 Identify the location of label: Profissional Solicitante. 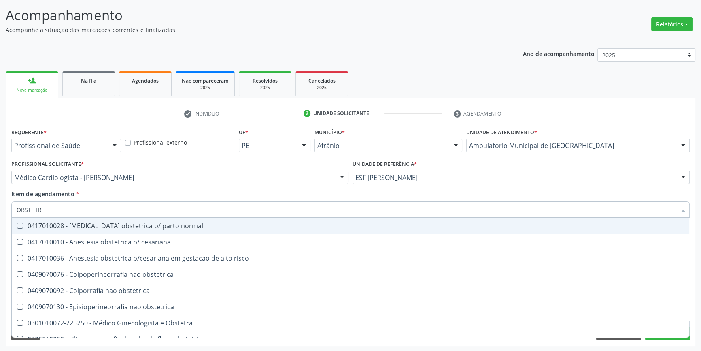
(47, 164).